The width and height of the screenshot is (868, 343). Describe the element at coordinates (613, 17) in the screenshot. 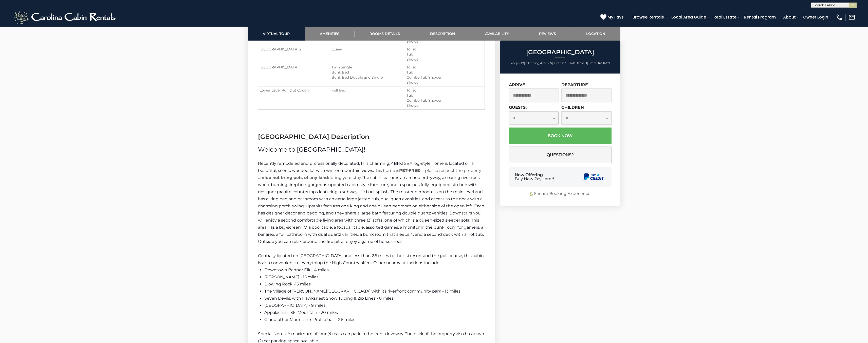

I see `a: My Favs` at that location.